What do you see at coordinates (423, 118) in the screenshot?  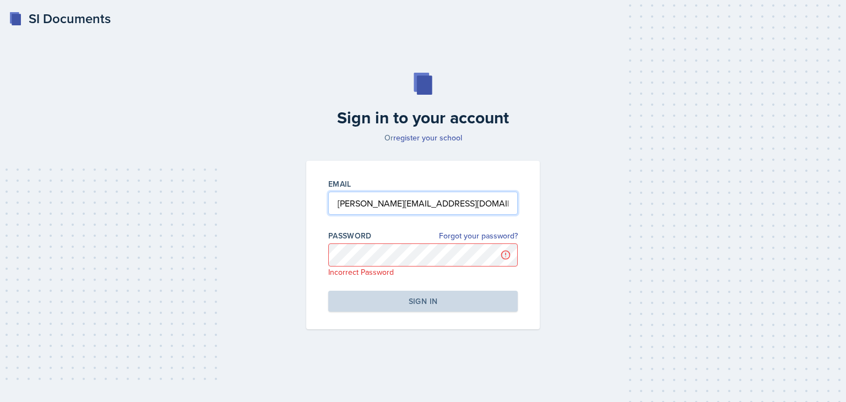 I see `h2: Sign in to your account` at bounding box center [423, 118].